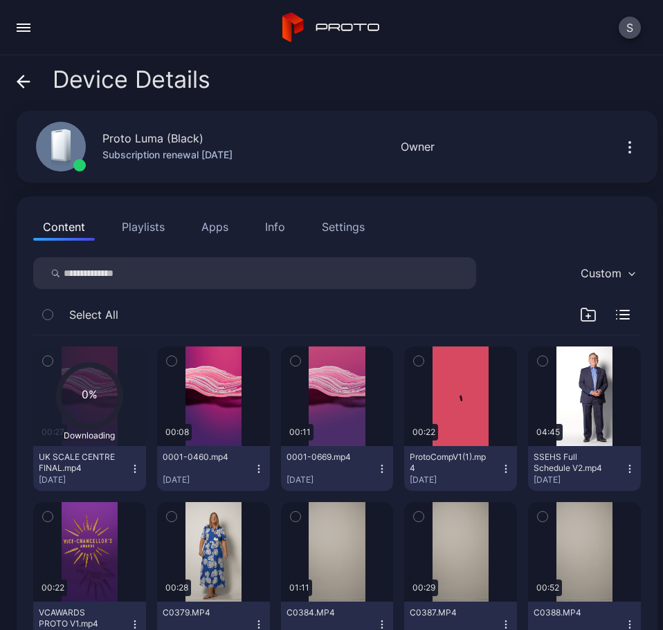 The height and width of the screenshot is (630, 663). I want to click on div: C0387.MP4, so click(448, 613).